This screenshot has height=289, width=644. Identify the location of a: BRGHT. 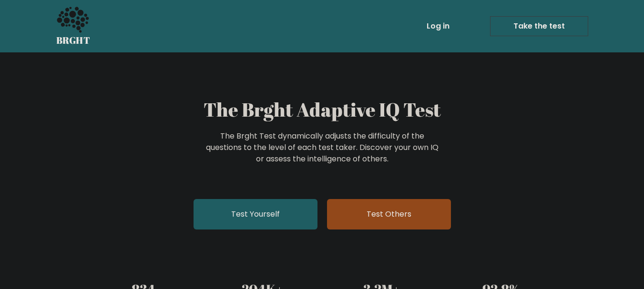
(73, 26).